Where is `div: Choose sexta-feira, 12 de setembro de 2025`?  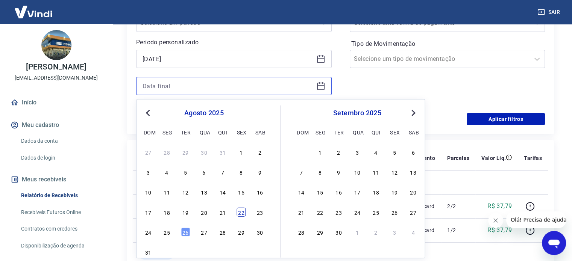
div: Choose sexta-feira, 12 de setembro de 2025 is located at coordinates (394, 172).